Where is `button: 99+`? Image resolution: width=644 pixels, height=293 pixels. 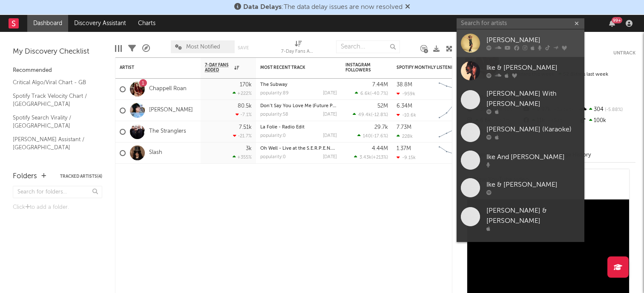
button: 99+ is located at coordinates (612, 23).